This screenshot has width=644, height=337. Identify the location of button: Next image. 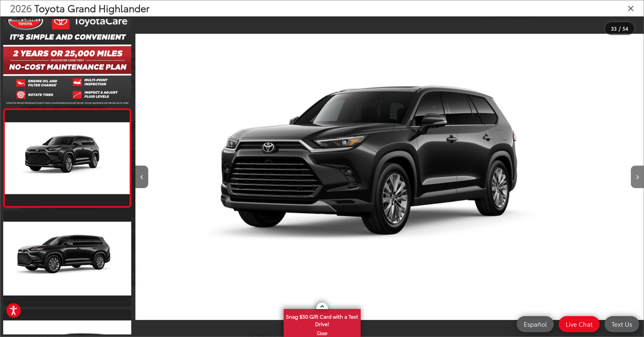
(637, 177).